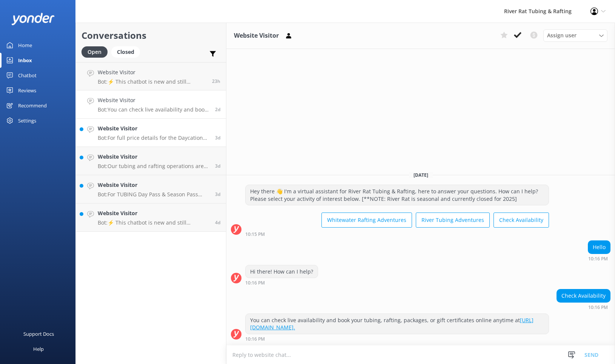 This screenshot has height=364, width=615. Describe the element at coordinates (96, 52) in the screenshot. I see `a: Open` at that location.